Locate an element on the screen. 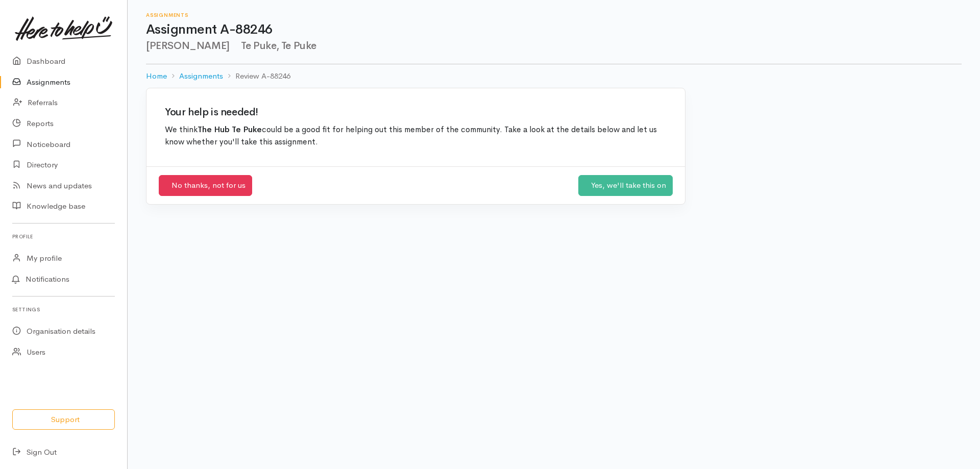 Image resolution: width=980 pixels, height=469 pixels. h6: Profile is located at coordinates (64, 237).